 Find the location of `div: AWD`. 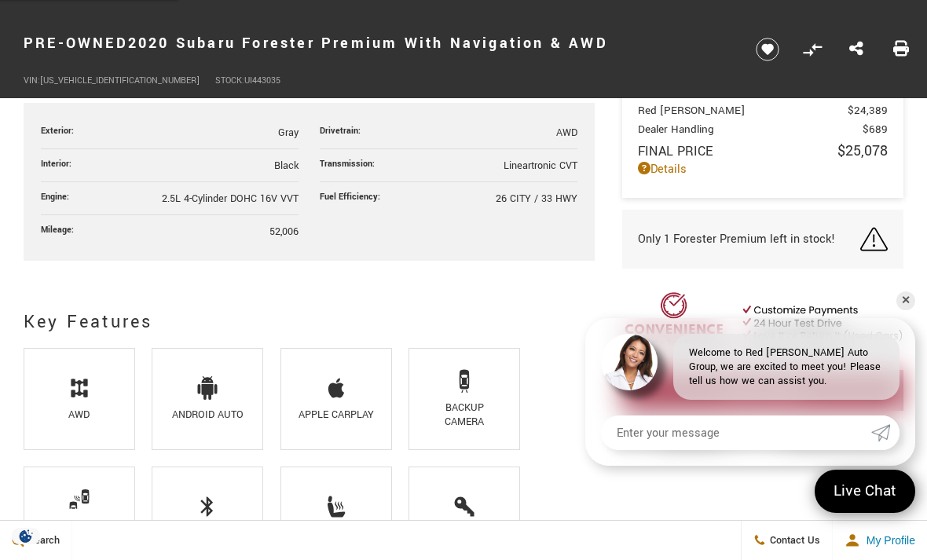

div: AWD is located at coordinates (80, 414).